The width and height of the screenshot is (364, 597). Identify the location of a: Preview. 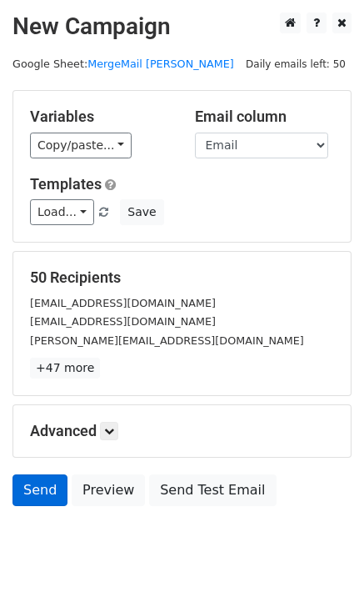
(108, 490).